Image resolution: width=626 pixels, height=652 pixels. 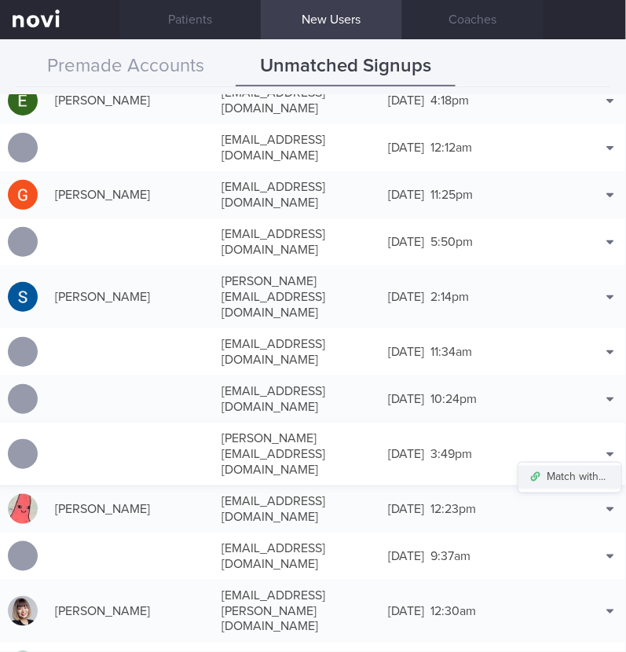 What do you see at coordinates (451, 556) in the screenshot?
I see `span: 9:37am` at bounding box center [451, 556].